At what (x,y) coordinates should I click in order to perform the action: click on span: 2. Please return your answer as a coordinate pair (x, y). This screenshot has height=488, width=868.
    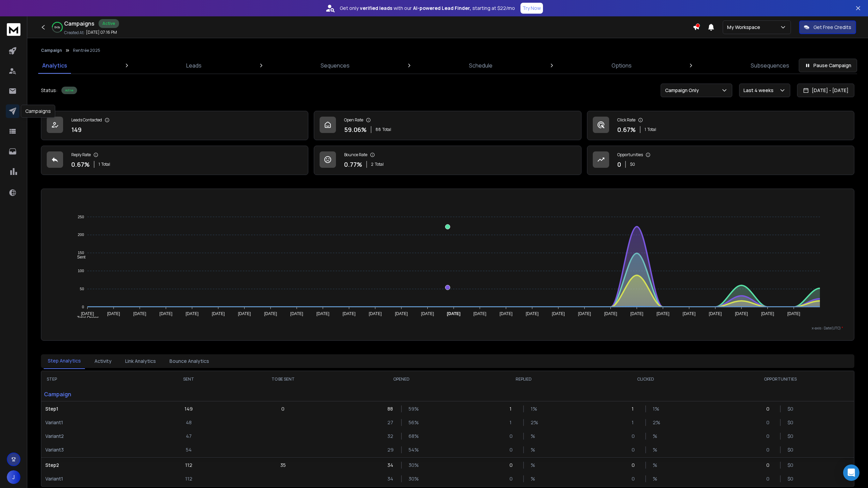
    Looking at the image, I should click on (372, 164).